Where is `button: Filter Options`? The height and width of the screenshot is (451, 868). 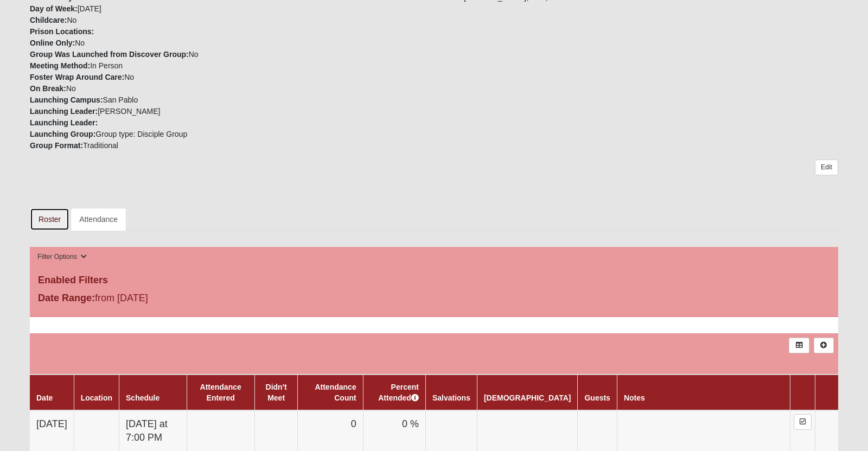
button: Filter Options is located at coordinates (62, 257).